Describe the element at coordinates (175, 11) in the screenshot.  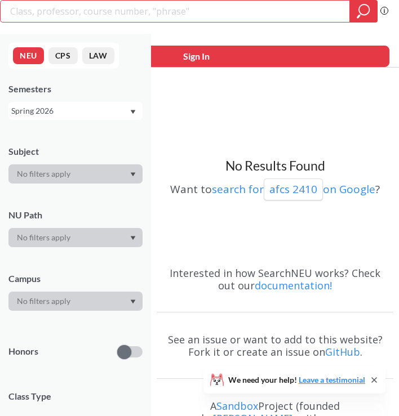
I see `input: Class, professor, course number, "phrase"` at that location.